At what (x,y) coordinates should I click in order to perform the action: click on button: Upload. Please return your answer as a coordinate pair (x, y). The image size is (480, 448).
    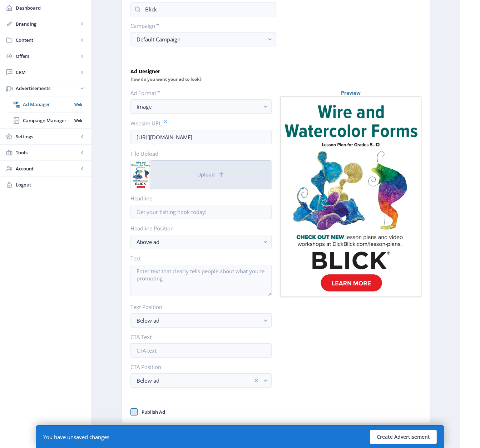
    Looking at the image, I should click on (211, 175).